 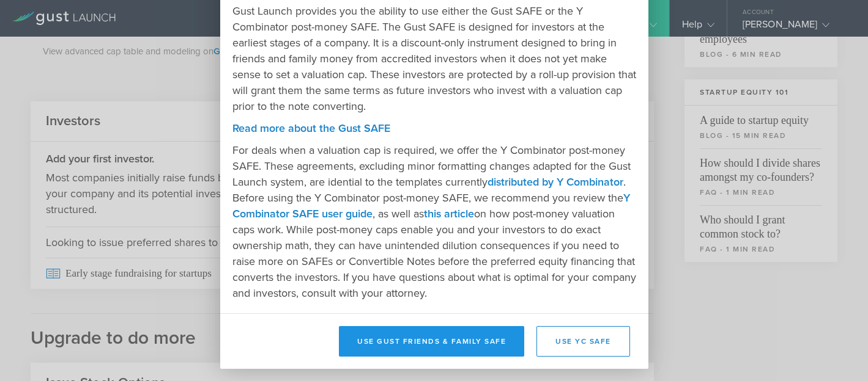 I want to click on a: distributed by Y Combinator, so click(x=556, y=182).